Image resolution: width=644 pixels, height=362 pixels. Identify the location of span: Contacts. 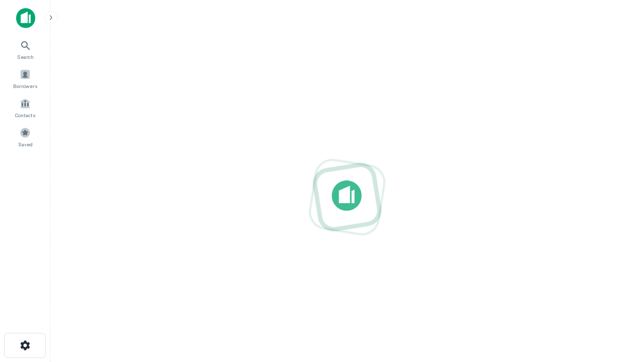
(25, 115).